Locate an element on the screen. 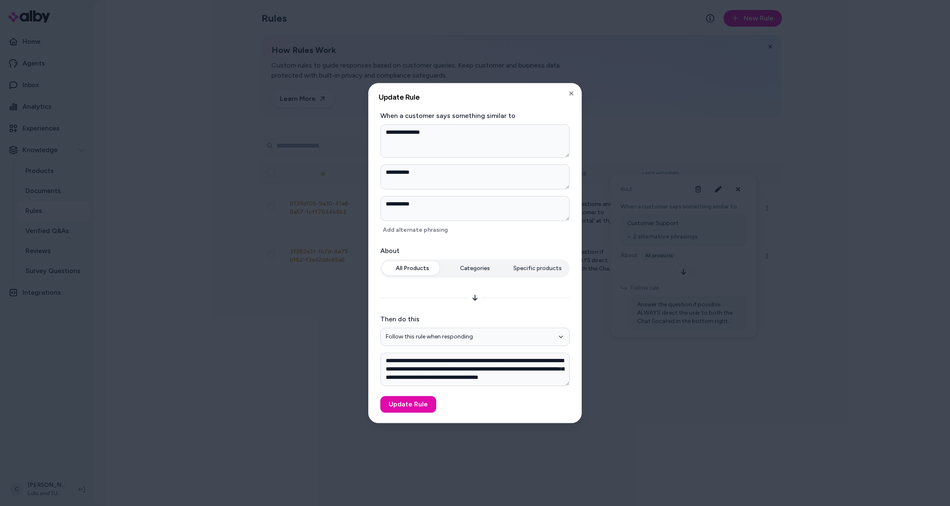  button: Update Rule is located at coordinates (408, 404).